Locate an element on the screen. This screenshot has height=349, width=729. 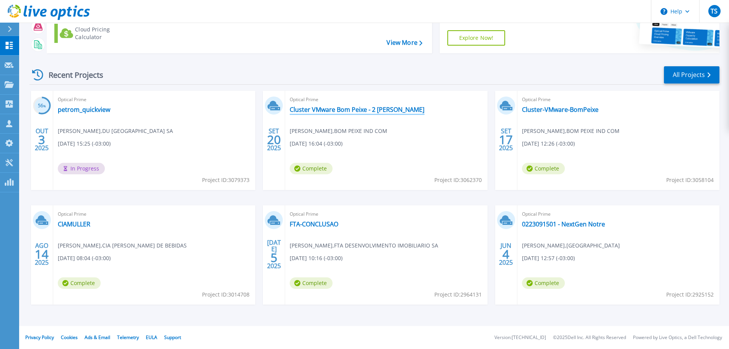
span: TS is located at coordinates (714, 11).